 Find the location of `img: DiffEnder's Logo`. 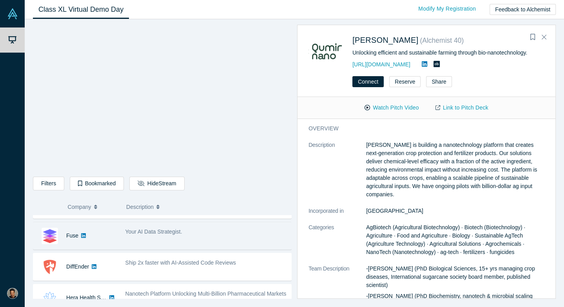

img: DiffEnder's Logo is located at coordinates (50, 267).